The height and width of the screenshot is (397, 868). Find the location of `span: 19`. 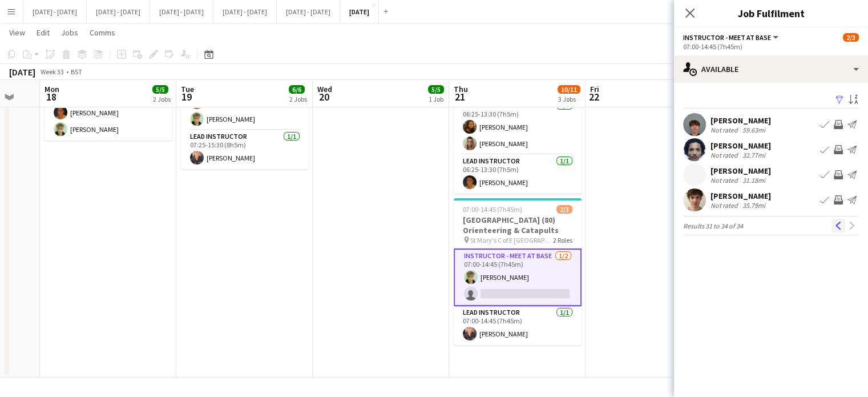

span: 19 is located at coordinates (186, 97).